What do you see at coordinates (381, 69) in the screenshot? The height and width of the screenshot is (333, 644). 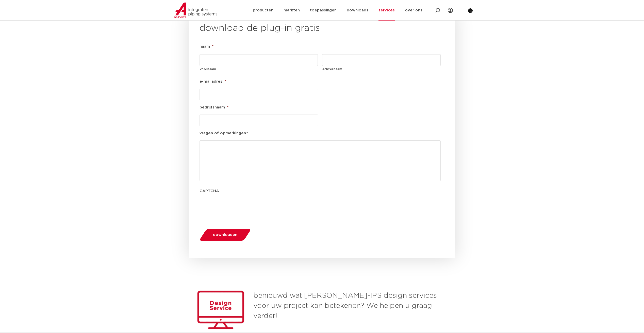 I see `label: achternaam` at bounding box center [381, 69].